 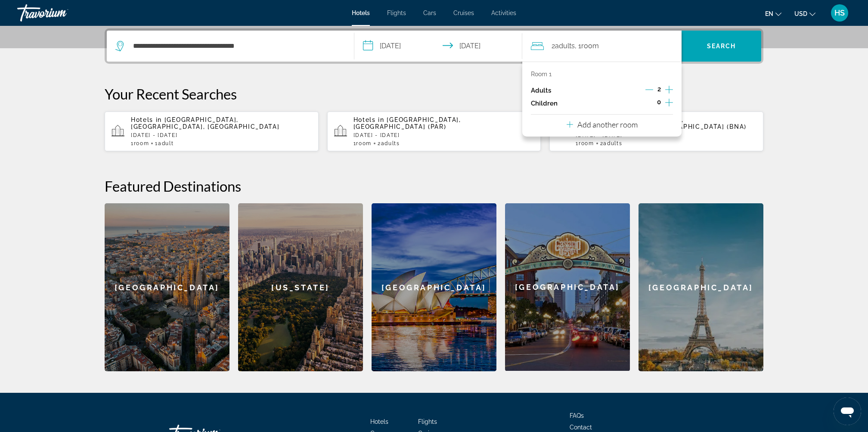 What do you see at coordinates (805, 13) in the screenshot?
I see `button: Change currency` at bounding box center [805, 13].